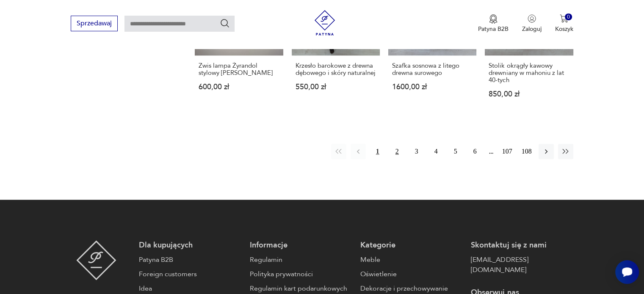 This screenshot has height=294, width=644. Describe the element at coordinates (493, 24) in the screenshot. I see `button: Patyna B2B` at that location.